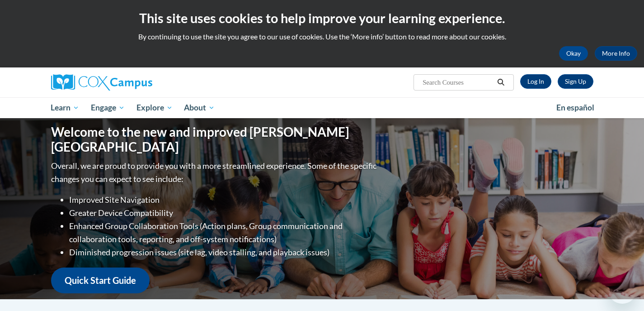  I want to click on a: Cox Campus, so click(137, 82).